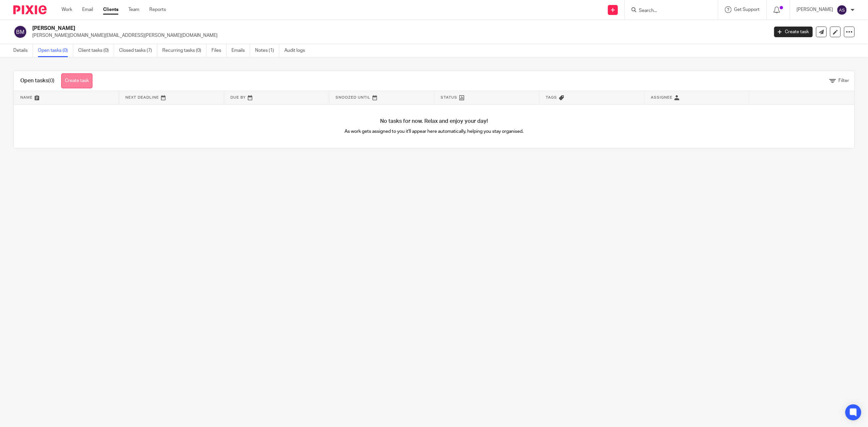  Describe the element at coordinates (844, 80) in the screenshot. I see `span: Filter` at that location.